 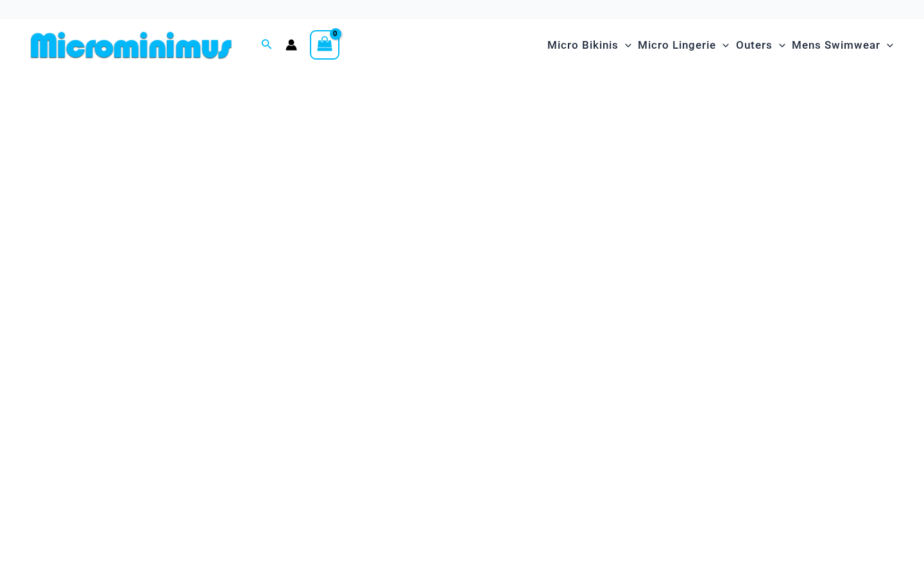 I want to click on a: OutersMenu ToggleMenu Toggle, so click(x=760, y=45).